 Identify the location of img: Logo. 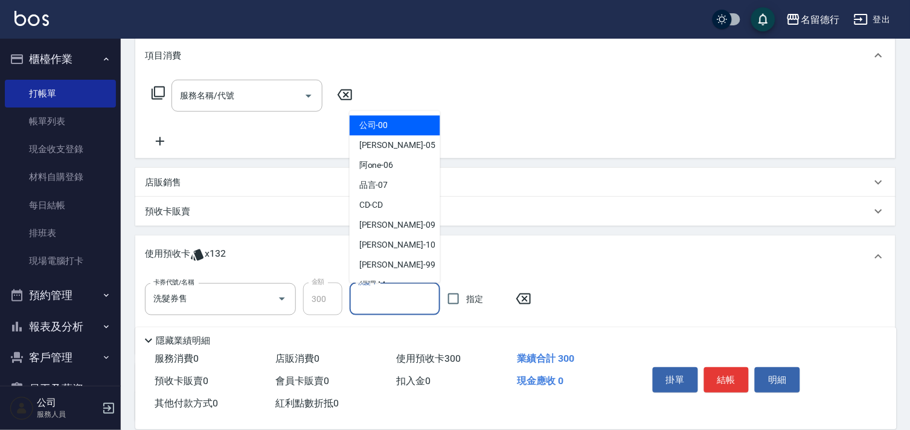
(31, 18).